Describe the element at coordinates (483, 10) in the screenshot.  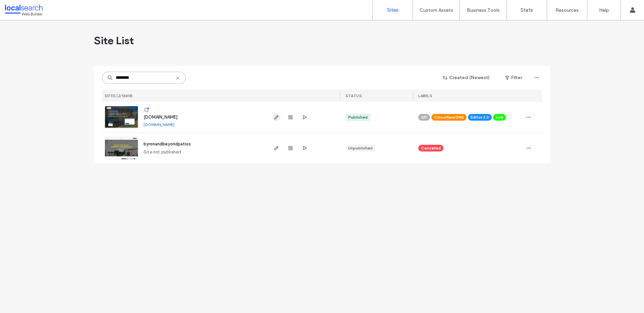
I see `label: Business Tools` at that location.